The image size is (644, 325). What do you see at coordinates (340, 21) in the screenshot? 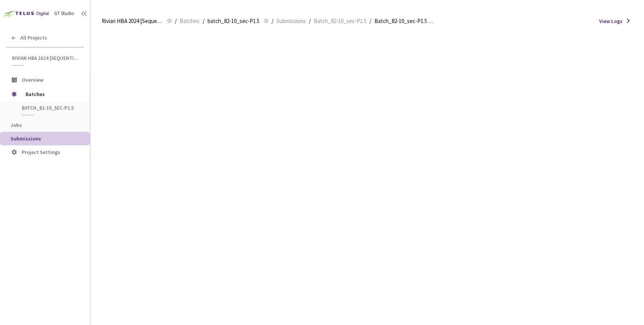
I see `a: Batch_82-10_sec-P1.5` at bounding box center [340, 21].